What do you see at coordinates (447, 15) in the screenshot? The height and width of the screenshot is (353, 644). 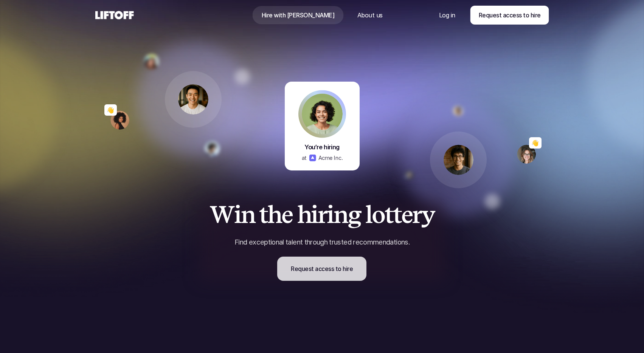 I see `p: Log in` at bounding box center [447, 15].